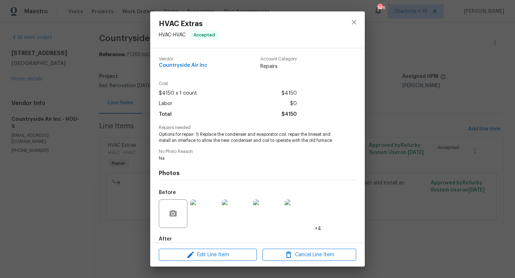 Image resolution: width=515 pixels, height=278 pixels. What do you see at coordinates (257, 128) in the screenshot?
I see `span: Repairs needed` at bounding box center [257, 128].